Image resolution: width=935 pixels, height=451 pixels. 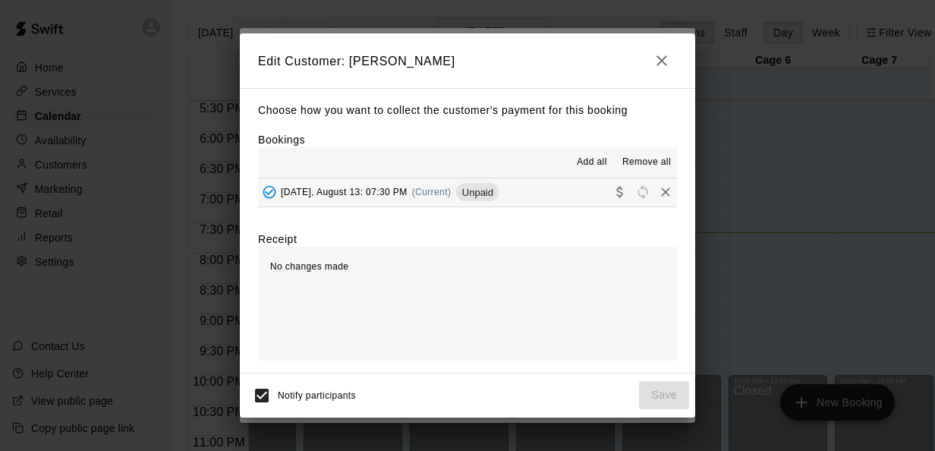 What do you see at coordinates (277, 239) in the screenshot?
I see `label: Receipt` at bounding box center [277, 239].